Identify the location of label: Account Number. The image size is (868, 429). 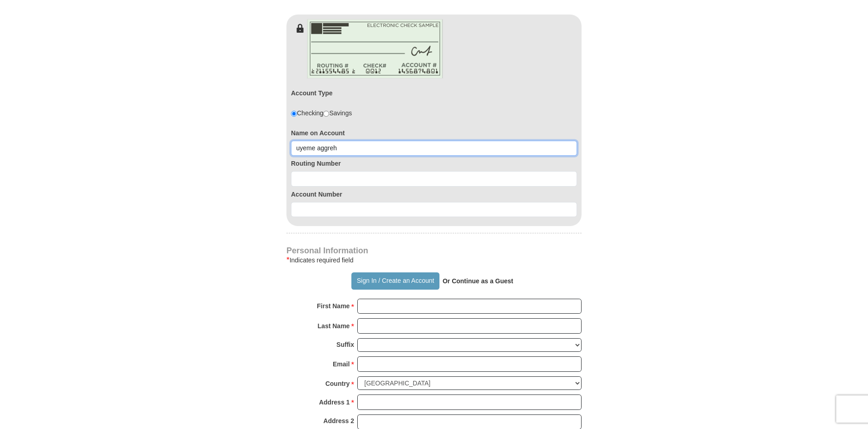
(434, 194).